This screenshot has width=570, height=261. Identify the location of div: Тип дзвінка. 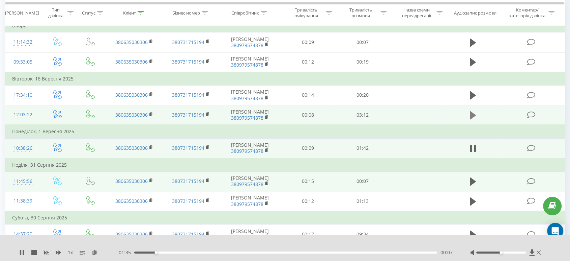
(56, 13).